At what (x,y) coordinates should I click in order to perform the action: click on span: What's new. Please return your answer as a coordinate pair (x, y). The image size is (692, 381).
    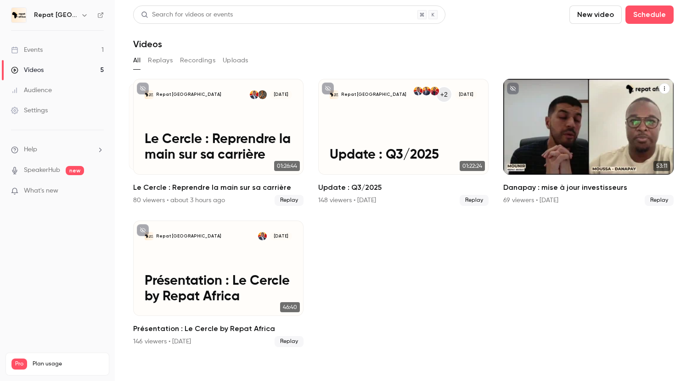
    Looking at the image, I should click on (41, 191).